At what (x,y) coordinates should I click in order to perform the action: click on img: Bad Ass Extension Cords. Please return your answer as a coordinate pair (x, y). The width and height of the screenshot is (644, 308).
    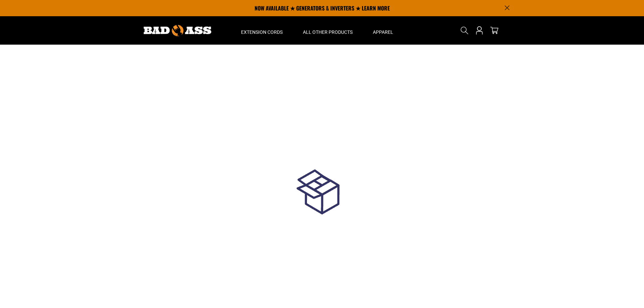
    Looking at the image, I should click on (177, 30).